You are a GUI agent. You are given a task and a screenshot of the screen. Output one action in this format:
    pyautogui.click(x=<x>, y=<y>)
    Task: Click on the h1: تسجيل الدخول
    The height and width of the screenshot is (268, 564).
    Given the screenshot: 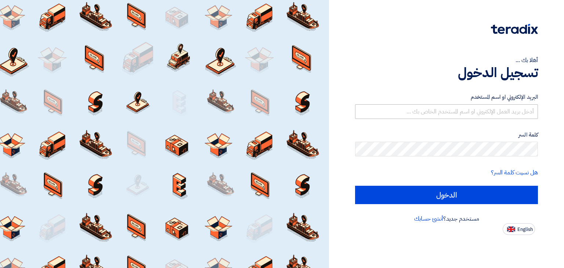 What is the action you would take?
    pyautogui.click(x=446, y=73)
    